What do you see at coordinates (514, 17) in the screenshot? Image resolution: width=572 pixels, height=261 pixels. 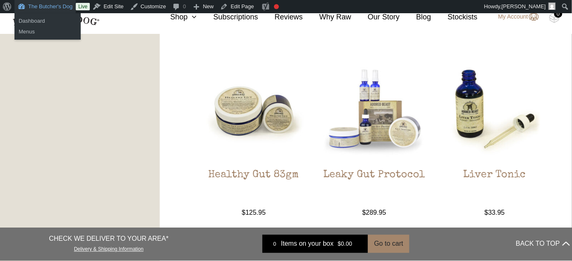 I see `a: My Account` at bounding box center [514, 17].